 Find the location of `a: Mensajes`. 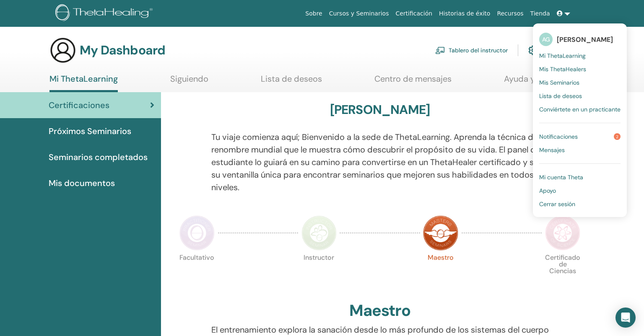

a: Mensajes is located at coordinates (580, 150).